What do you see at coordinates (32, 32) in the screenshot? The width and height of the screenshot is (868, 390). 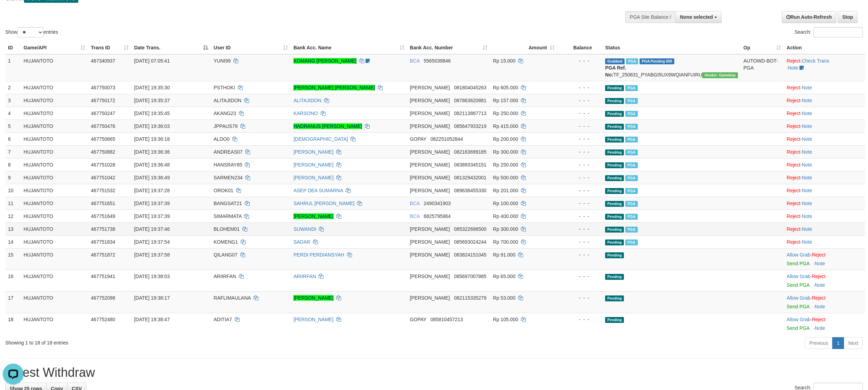 I see `label: Show entries` at bounding box center [32, 32].